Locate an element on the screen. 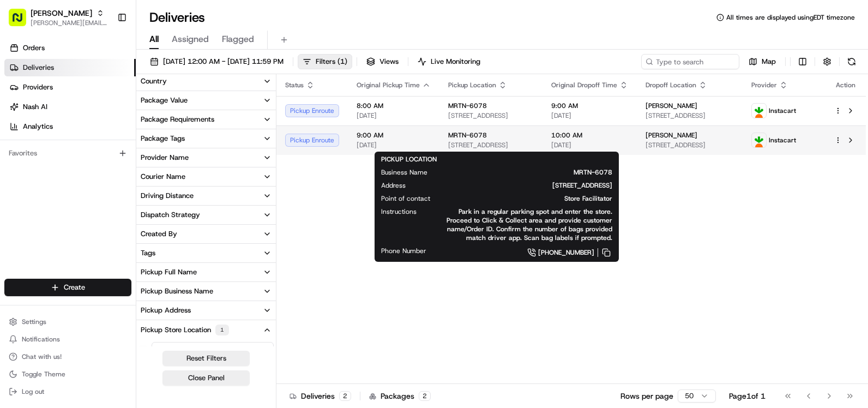 The width and height of the screenshot is (868, 408). span: Store Facilitator is located at coordinates (530, 198).